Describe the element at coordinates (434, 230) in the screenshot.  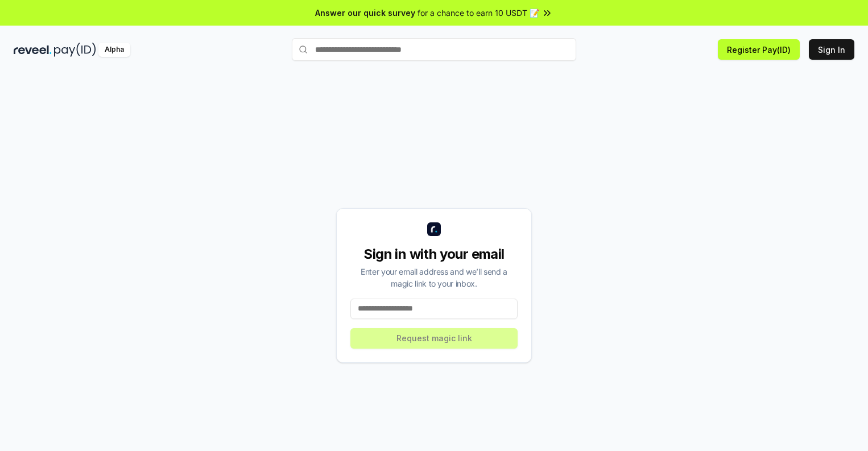
I see `img: logo_small` at that location.